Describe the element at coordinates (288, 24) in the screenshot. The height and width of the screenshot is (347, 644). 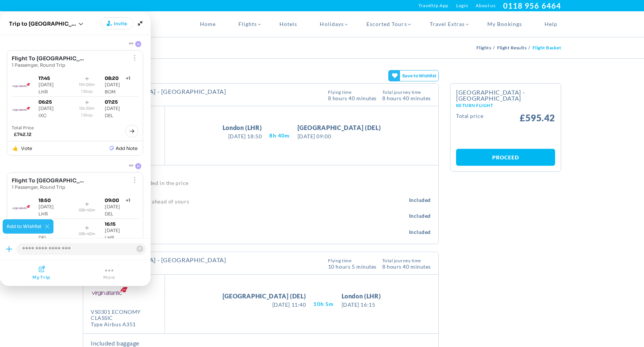
I see `a: Hotels` at that location.